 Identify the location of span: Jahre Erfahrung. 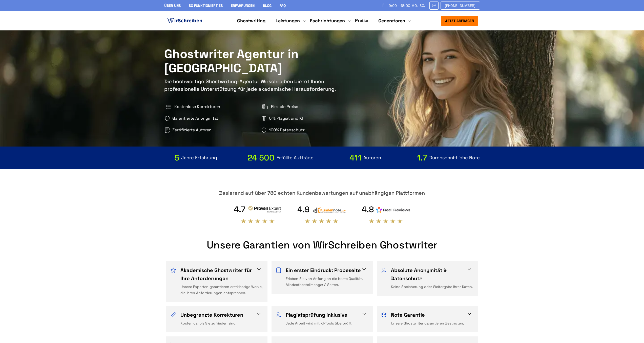
(199, 158).